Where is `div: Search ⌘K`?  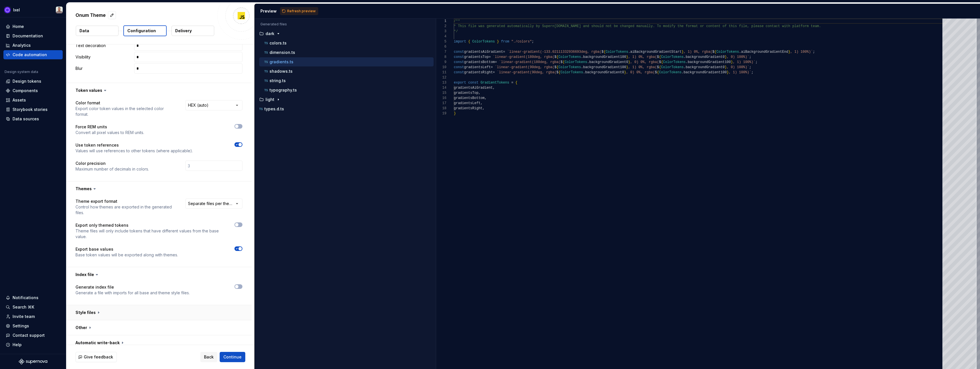
div: Search ⌘K is located at coordinates (23, 307).